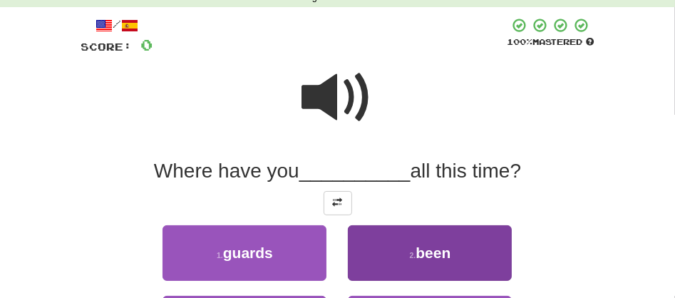  I want to click on span: all this time?, so click(466, 170).